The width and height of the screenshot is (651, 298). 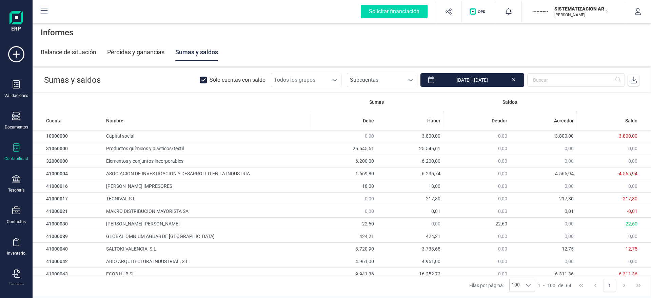 What do you see at coordinates (510, 102) in the screenshot?
I see `span: Saldos` at bounding box center [510, 102].